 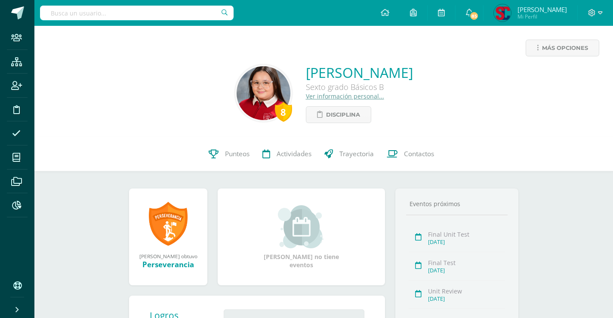 I want to click on a: Actividades, so click(x=287, y=154).